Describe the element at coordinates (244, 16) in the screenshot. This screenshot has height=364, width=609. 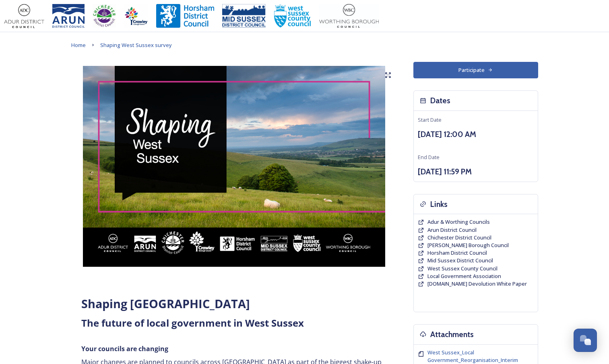
I see `img: 150ppimsdc%20logo%20blue.png` at that location.